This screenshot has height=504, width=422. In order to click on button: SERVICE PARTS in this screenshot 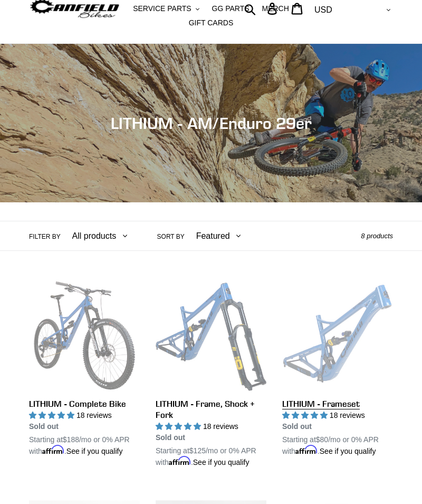, I will do `click(166, 9)`.